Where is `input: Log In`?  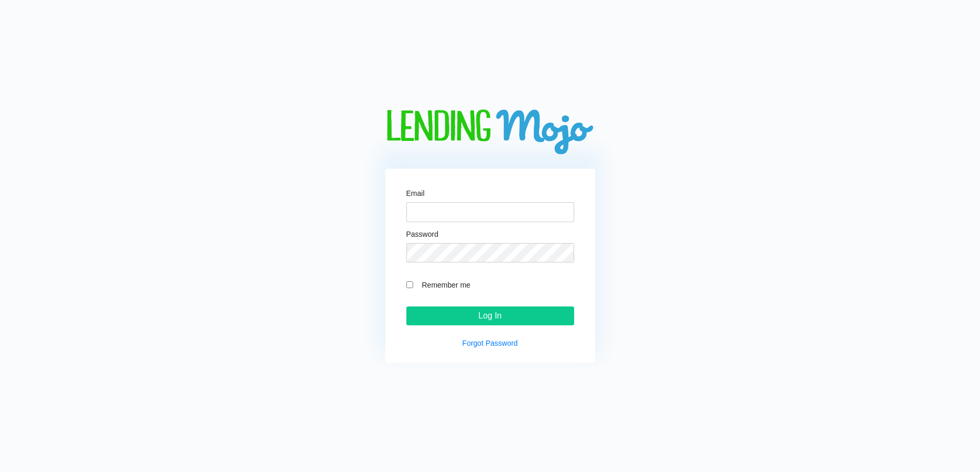 input: Log In is located at coordinates (490, 316).